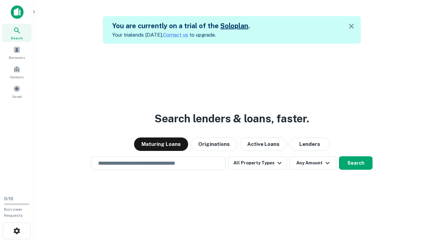 The height and width of the screenshot is (242, 430). I want to click on div: Search, so click(17, 33).